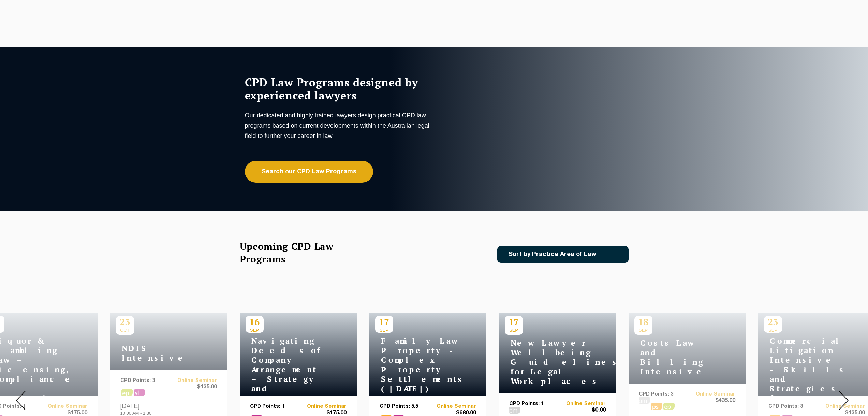 This screenshot has height=416, width=868. I want to click on a: Sort by Practice Area of Law, so click(563, 255).